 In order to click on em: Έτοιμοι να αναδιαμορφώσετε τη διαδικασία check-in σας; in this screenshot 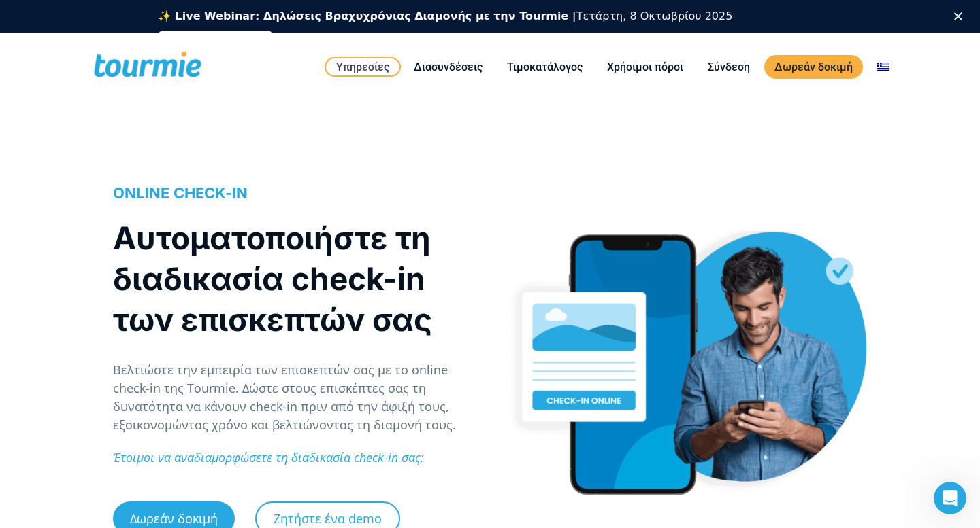, I will do `click(268, 458)`.